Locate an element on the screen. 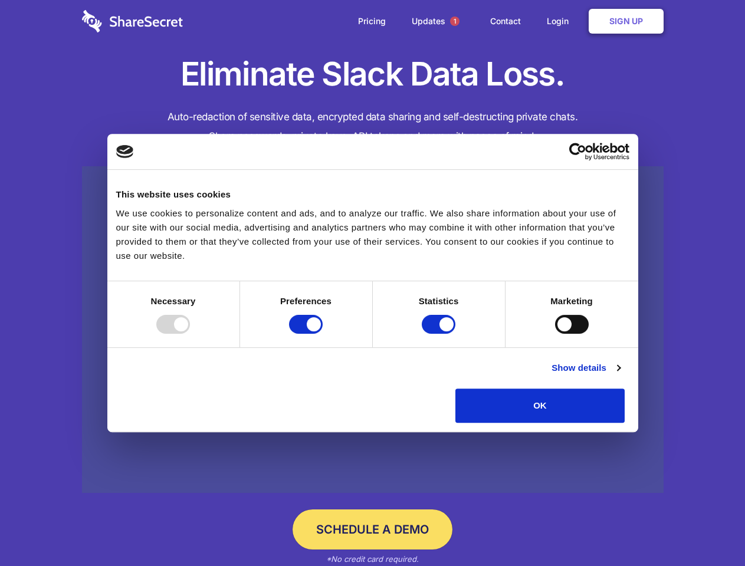 The image size is (745, 566). a: Sign Up is located at coordinates (626, 21).